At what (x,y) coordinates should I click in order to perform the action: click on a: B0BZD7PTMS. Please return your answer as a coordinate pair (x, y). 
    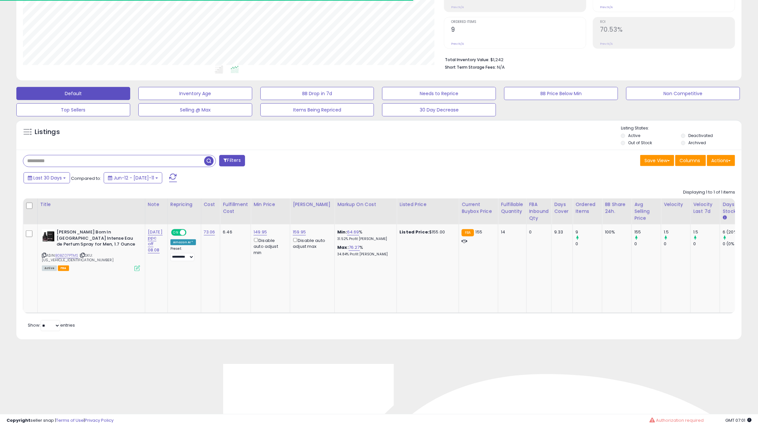
    Looking at the image, I should click on (67, 256).